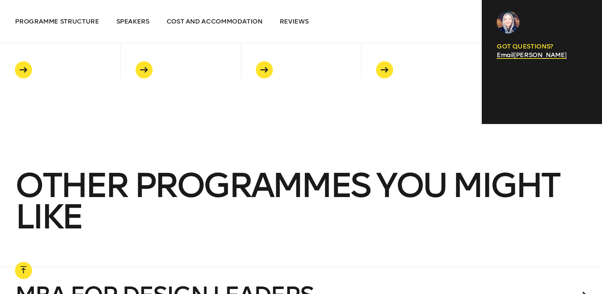 This screenshot has height=294, width=602. What do you see at coordinates (289, 48) in the screenshot?
I see `a: Delegate review` at bounding box center [289, 48].